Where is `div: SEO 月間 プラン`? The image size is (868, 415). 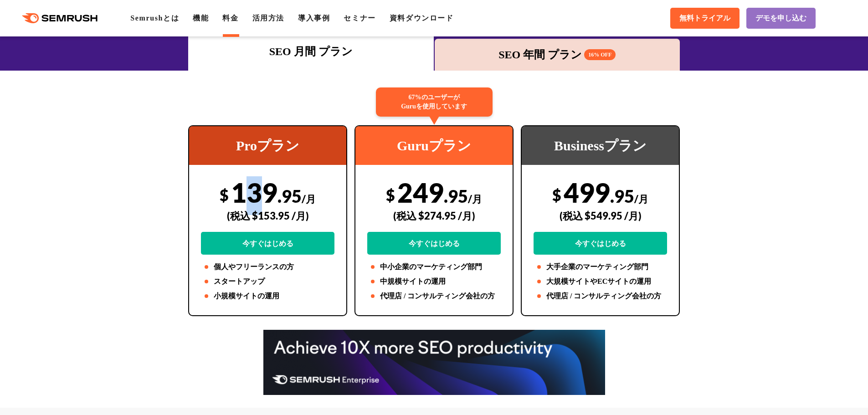
div: SEO 月間 プラン is located at coordinates (311, 51).